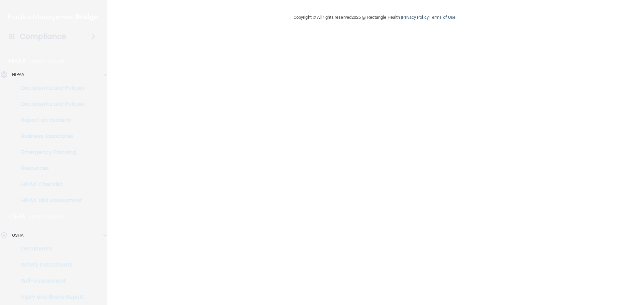 The image size is (642, 305). What do you see at coordinates (415, 17) in the screenshot?
I see `a: Privacy Policy` at bounding box center [415, 17].